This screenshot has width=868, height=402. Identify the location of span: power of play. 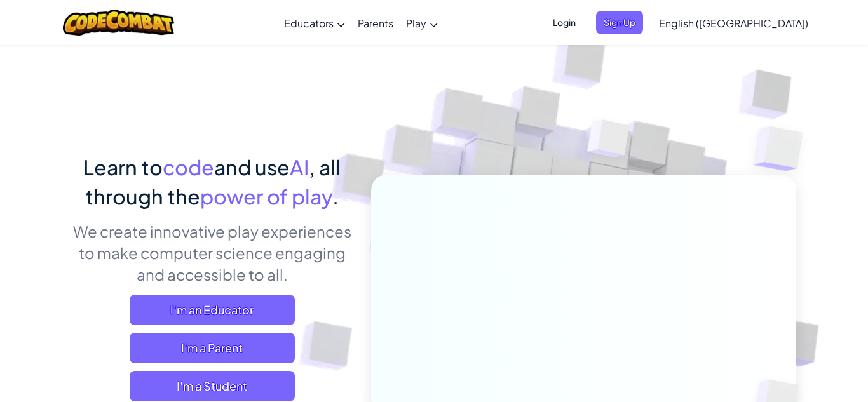
(266, 196).